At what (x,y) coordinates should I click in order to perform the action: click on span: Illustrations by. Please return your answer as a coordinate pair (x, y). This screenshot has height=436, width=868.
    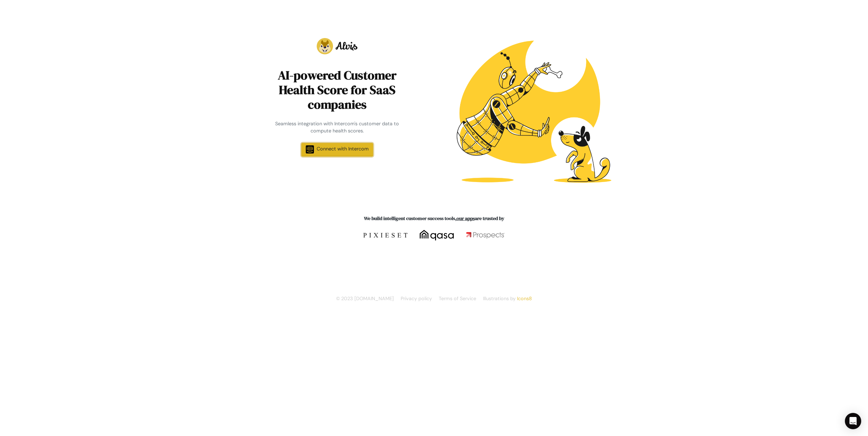
    Looking at the image, I should click on (507, 299).